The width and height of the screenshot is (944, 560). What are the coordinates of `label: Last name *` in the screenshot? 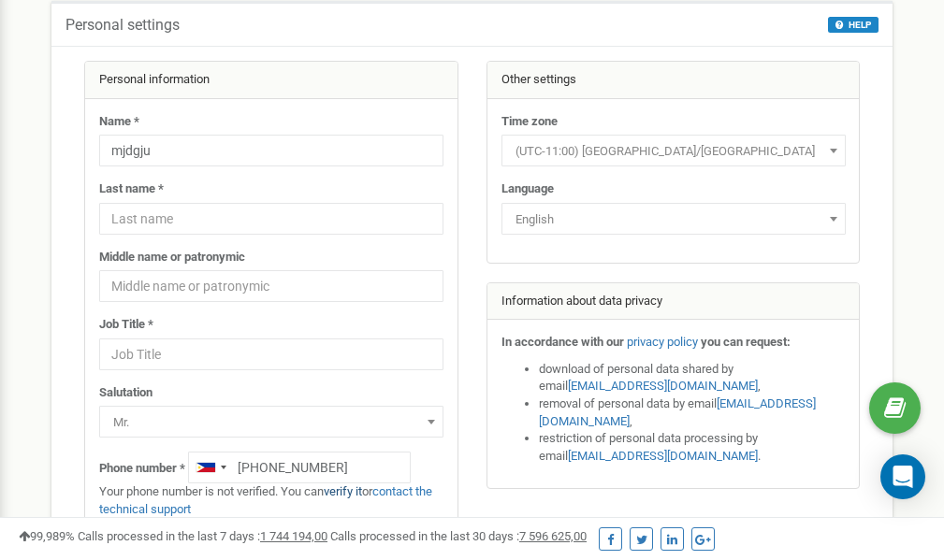 It's located at (131, 189).